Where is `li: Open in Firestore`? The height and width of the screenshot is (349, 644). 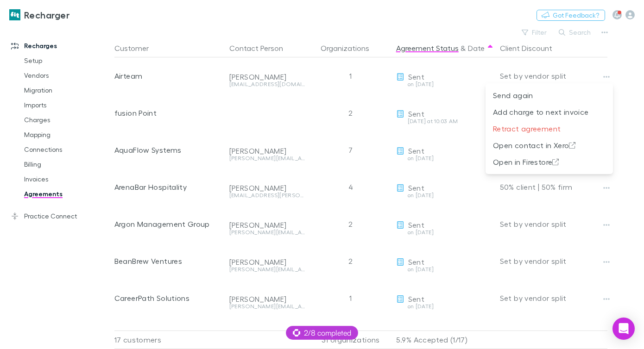 li: Open in Firestore is located at coordinates (549, 162).